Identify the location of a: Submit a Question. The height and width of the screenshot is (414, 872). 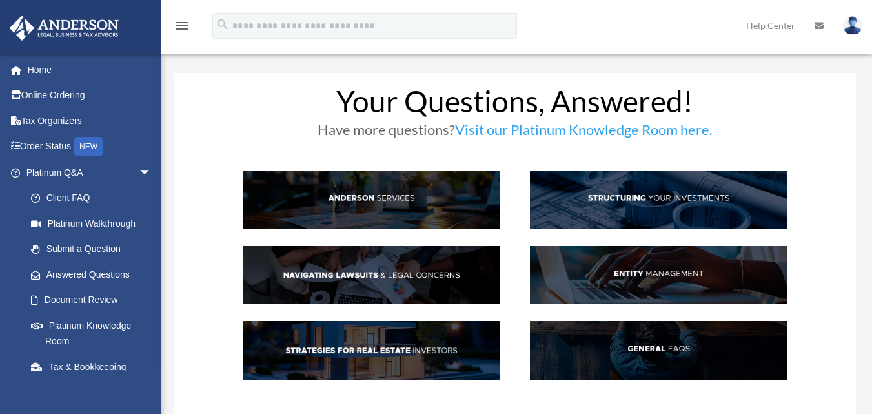
(94, 249).